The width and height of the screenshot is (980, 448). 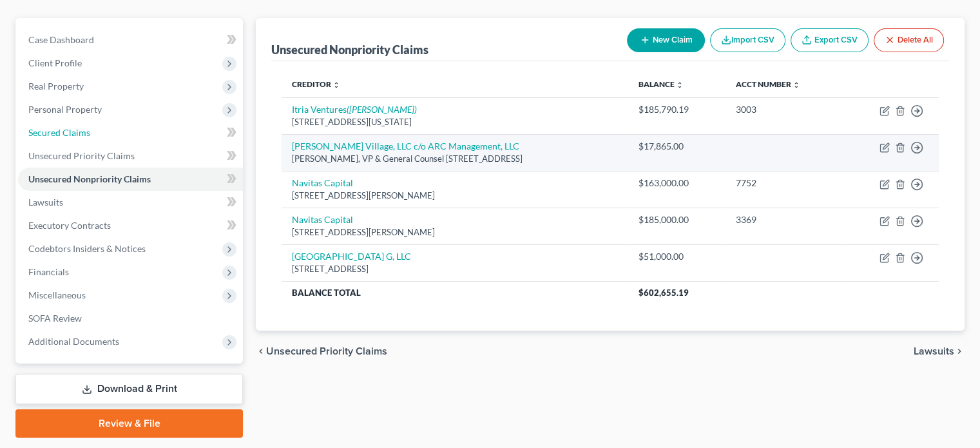 What do you see at coordinates (322, 351) in the screenshot?
I see `button: chevron_left Unsecured Priority Claims` at bounding box center [322, 351].